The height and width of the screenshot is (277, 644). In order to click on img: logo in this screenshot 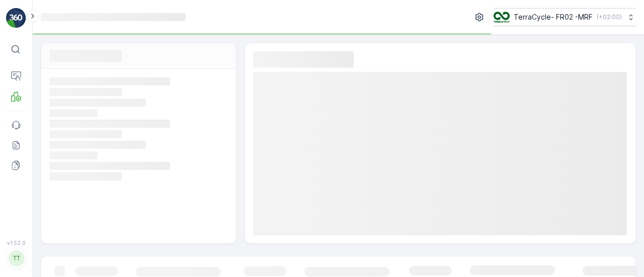, I will do `click(16, 18)`.